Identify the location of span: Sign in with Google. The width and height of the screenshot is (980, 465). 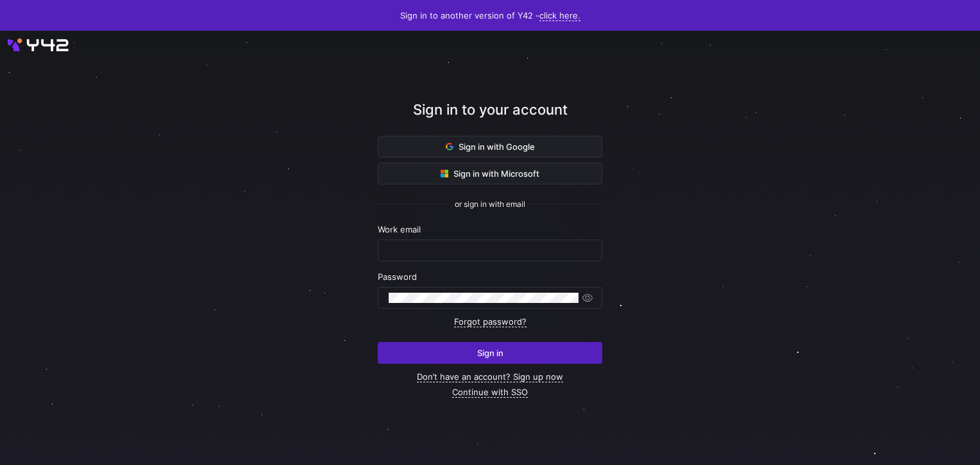
(490, 147).